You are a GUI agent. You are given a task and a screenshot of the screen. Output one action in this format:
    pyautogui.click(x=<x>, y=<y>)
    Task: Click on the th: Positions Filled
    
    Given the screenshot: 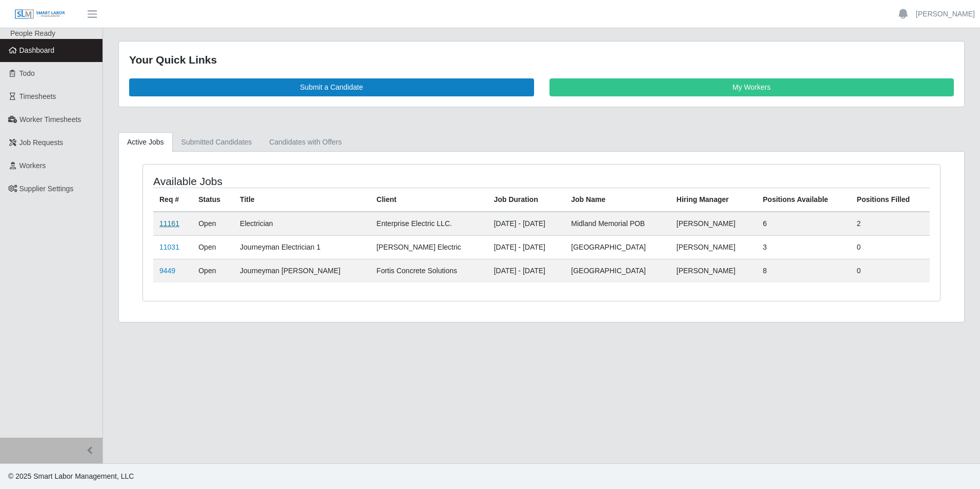 What is the action you would take?
    pyautogui.click(x=890, y=199)
    